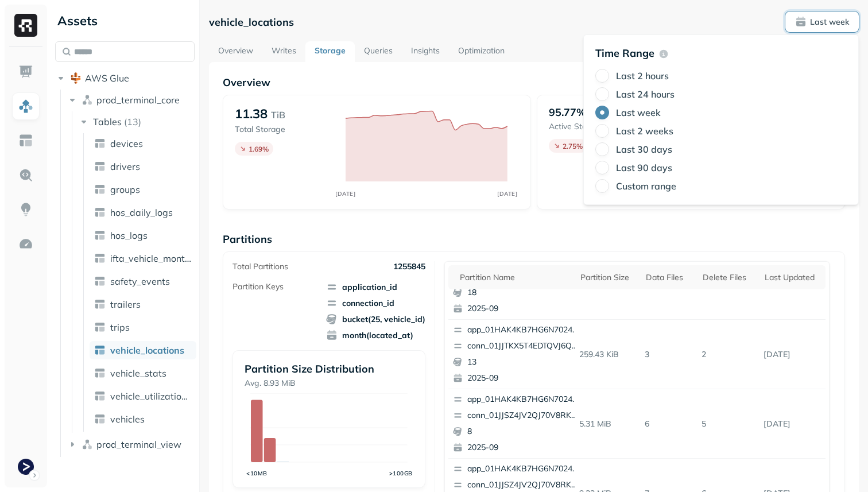 Image resolution: width=868 pixels, height=492 pixels. What do you see at coordinates (284, 51) in the screenshot?
I see `a: Writes` at bounding box center [284, 51].